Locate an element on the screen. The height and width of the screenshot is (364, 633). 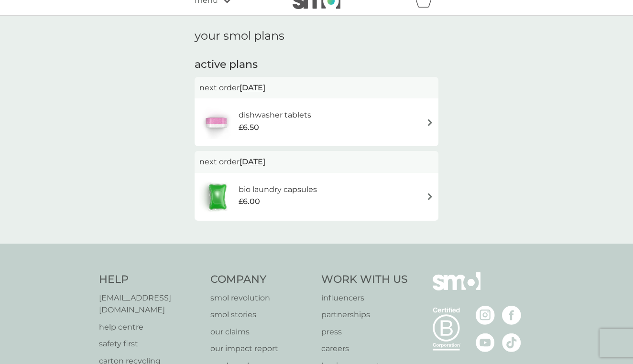
a: partnerships is located at coordinates (364, 315).